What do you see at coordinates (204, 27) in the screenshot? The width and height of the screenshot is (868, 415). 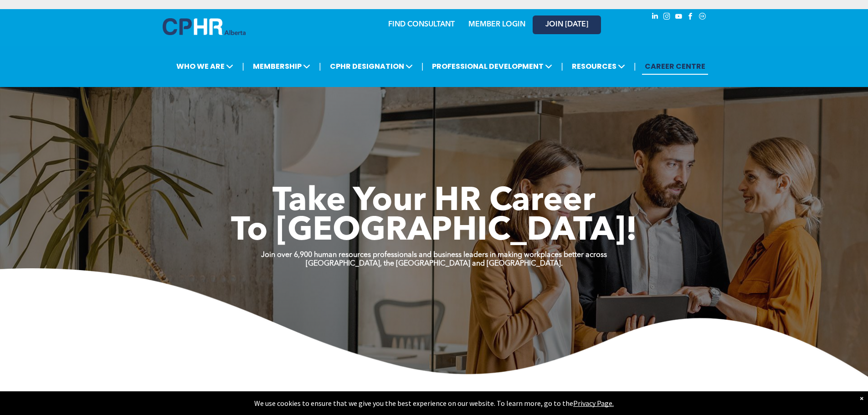 I see `img: A blue and white logo for cp alberta` at bounding box center [204, 27].